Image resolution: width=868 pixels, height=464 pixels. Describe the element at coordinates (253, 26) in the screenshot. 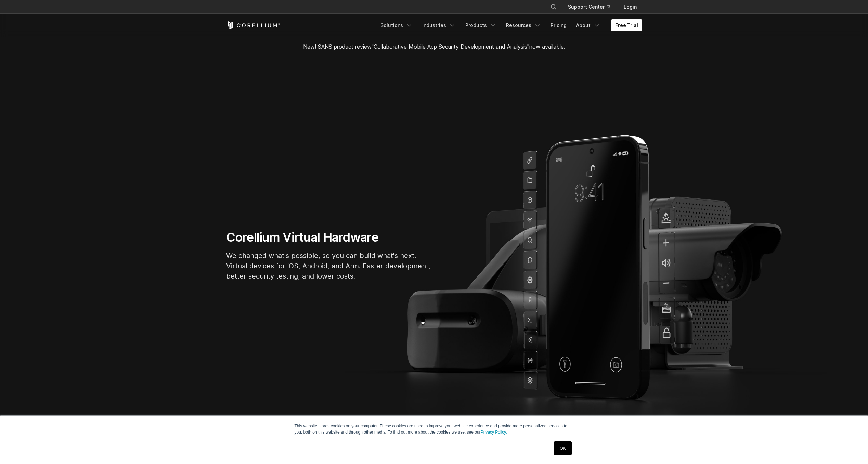

I see `a: Corellium Home` at that location.